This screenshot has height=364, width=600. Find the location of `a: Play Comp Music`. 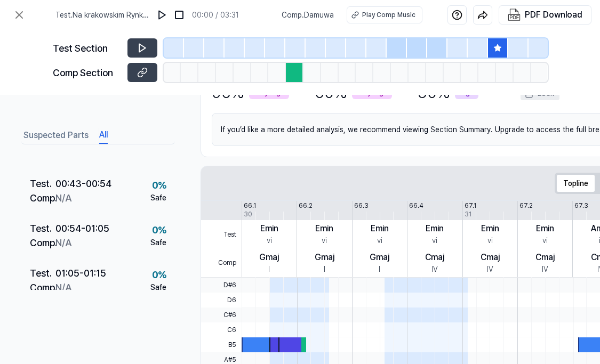

a: Play Comp Music is located at coordinates (384, 15).